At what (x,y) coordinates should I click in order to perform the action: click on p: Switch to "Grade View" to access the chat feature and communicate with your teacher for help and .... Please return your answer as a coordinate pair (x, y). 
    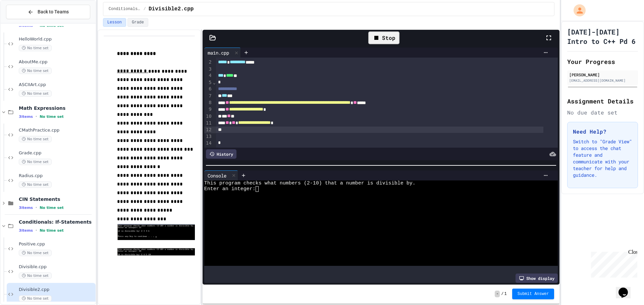
    Looking at the image, I should click on (603, 159).